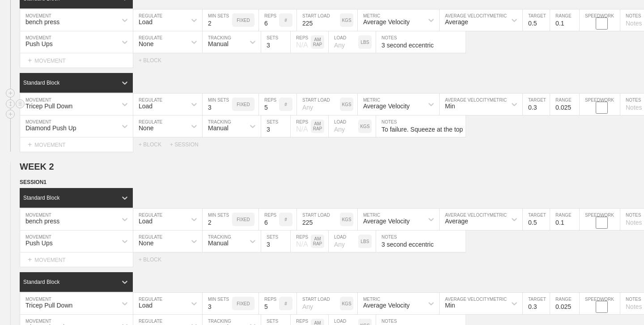 This screenshot has width=644, height=325. I want to click on span: SESSION 1, so click(33, 182).